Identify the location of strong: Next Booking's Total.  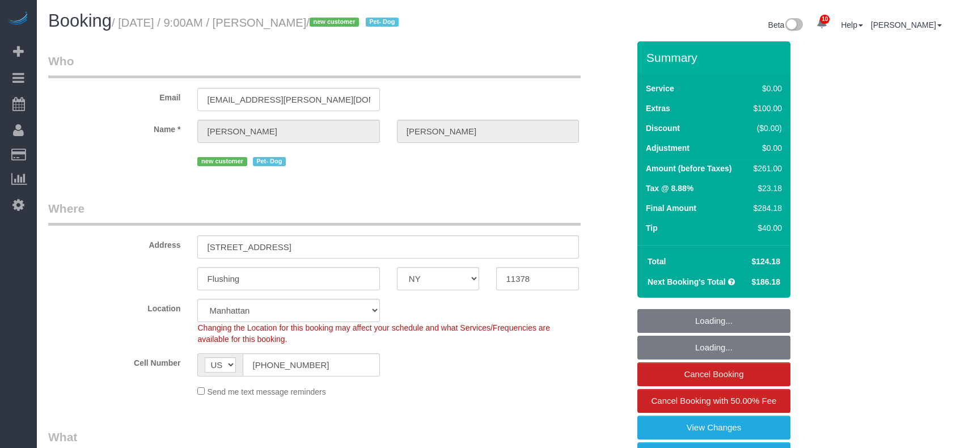
(686, 282).